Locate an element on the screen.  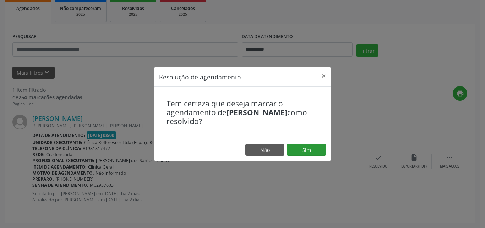
h5: Resolução de agendamento is located at coordinates (200, 77).